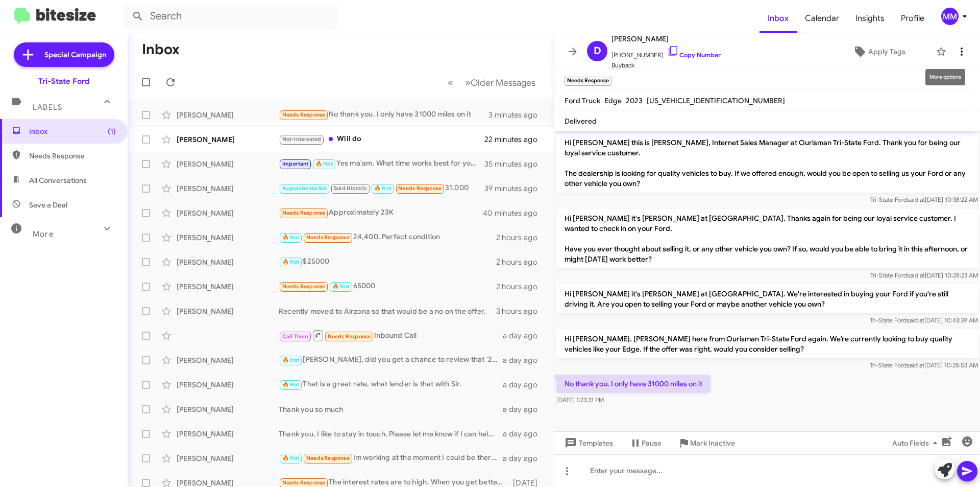 The image size is (980, 487). I want to click on span: Save a Deal, so click(48, 205).